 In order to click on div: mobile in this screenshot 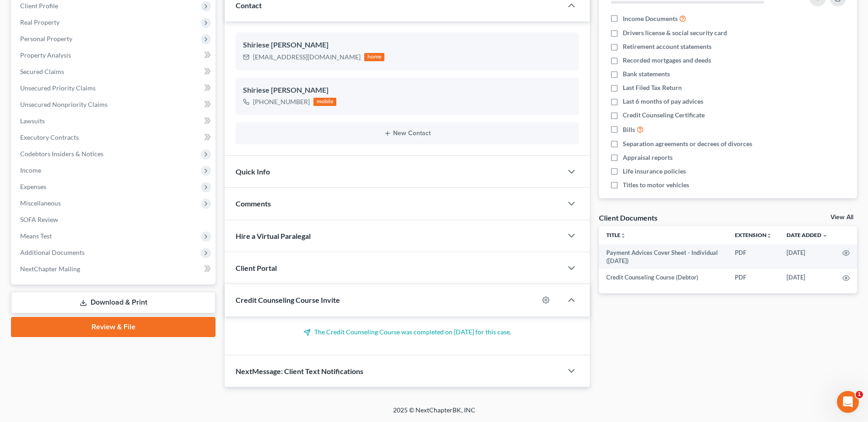, I will do `click(325, 102)`.